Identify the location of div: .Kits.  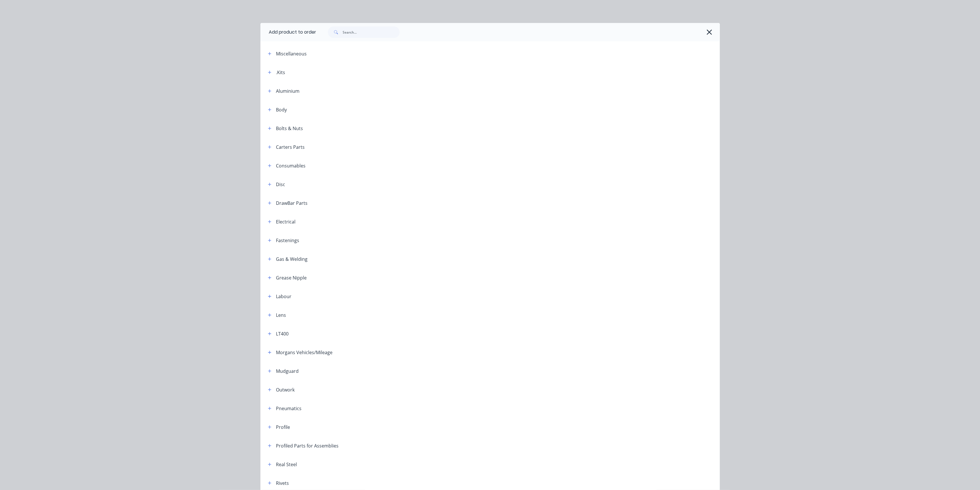
(281, 72).